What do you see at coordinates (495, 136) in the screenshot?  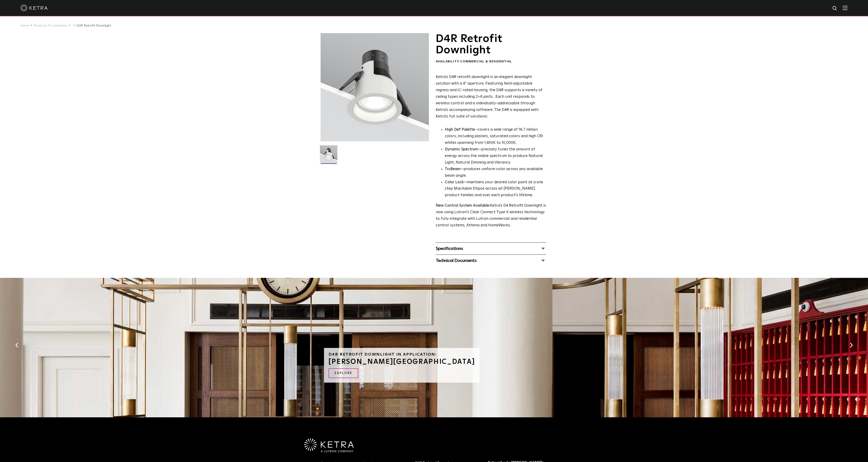 I see `p: covers a wide range of 16.7 million colors, including pastels, saturated colors and high CRI whit...` at bounding box center [495, 136].